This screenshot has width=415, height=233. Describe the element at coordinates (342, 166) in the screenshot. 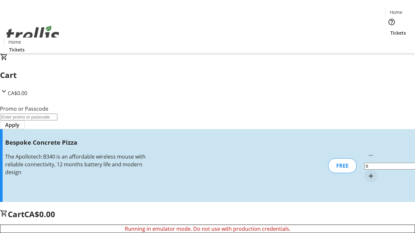

I see `div: FREE` at that location.